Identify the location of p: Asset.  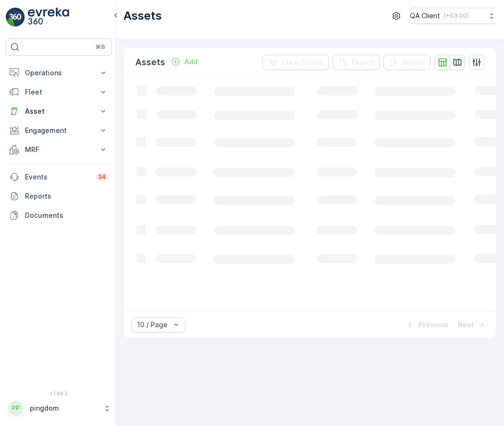
(59, 111).